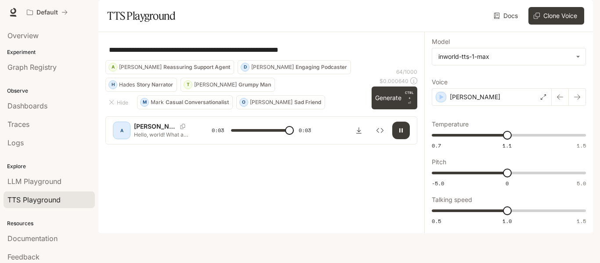  Describe the element at coordinates (438, 183) in the screenshot. I see `span: -5.0` at that location.